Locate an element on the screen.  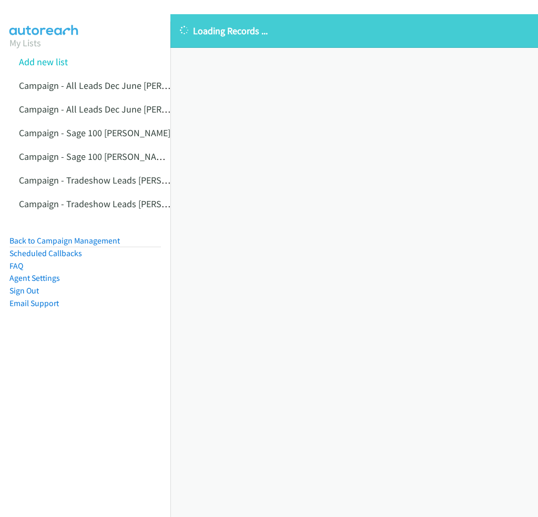
a: Email Support is located at coordinates (34, 303).